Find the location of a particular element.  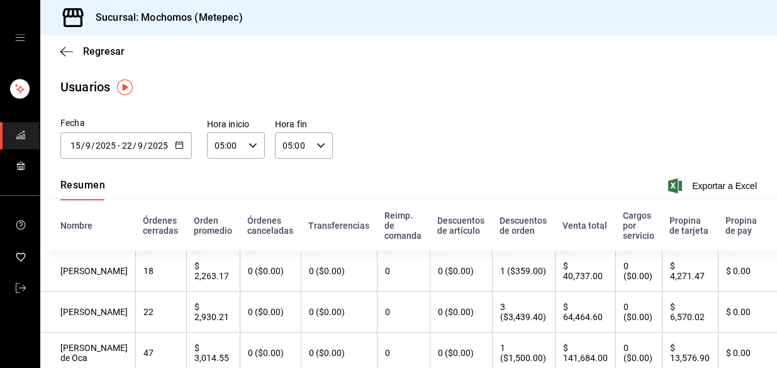

span: Exportar a Excel is located at coordinates (714, 186).